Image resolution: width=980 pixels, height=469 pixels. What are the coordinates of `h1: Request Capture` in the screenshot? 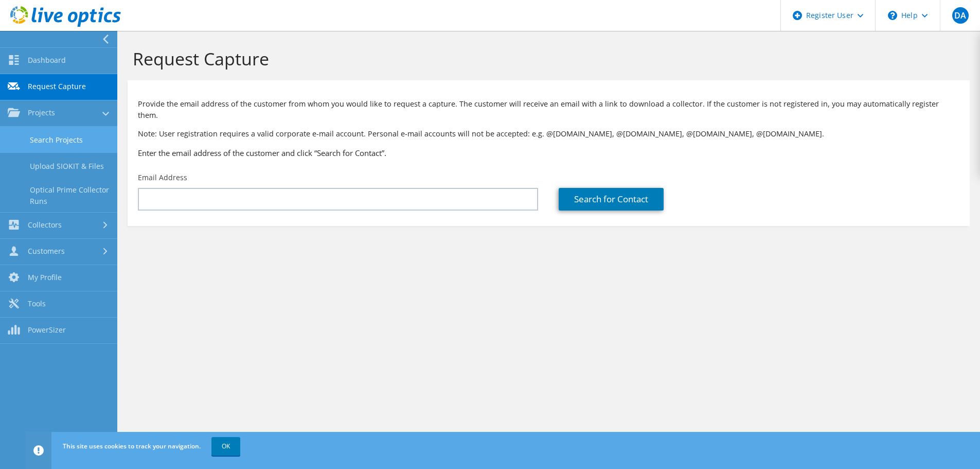 It's located at (546, 59).